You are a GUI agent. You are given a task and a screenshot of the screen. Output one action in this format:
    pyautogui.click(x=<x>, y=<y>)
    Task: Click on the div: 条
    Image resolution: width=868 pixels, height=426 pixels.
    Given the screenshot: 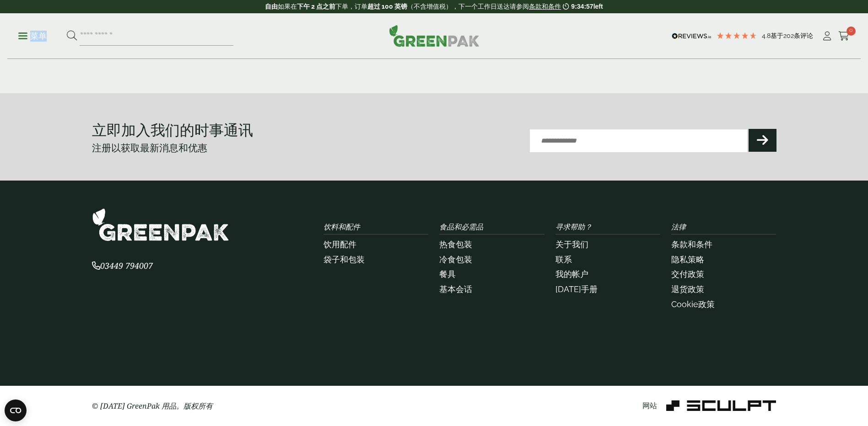 What is the action you would take?
    pyautogui.click(x=787, y=36)
    